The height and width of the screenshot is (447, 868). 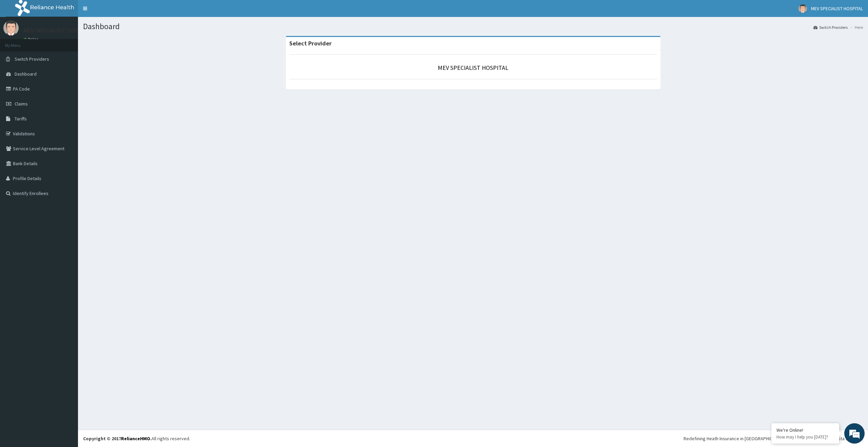 What do you see at coordinates (805, 430) in the screenshot?
I see `div: We're Online!` at bounding box center [805, 430].